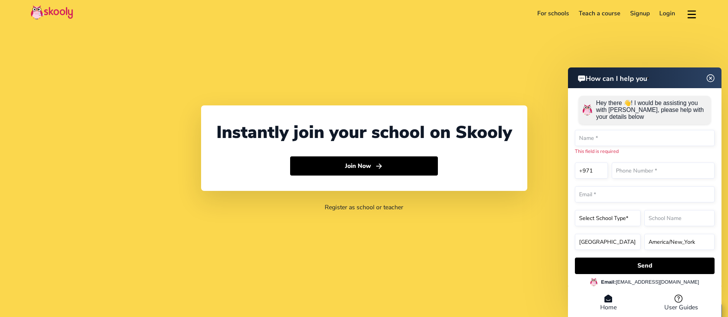 This screenshot has height=317, width=728. What do you see at coordinates (599, 13) in the screenshot?
I see `a: Teach a course` at bounding box center [599, 13].